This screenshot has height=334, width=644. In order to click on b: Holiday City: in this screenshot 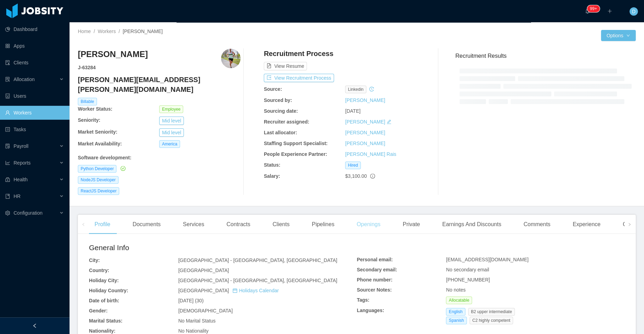, I will do `click(104, 280)`.